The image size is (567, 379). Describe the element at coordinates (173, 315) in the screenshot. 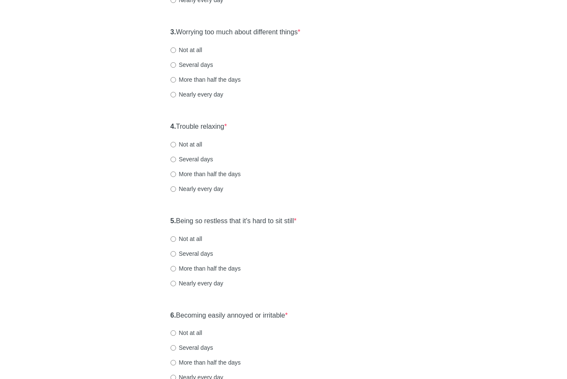

I see `strong: 6.` at that location.